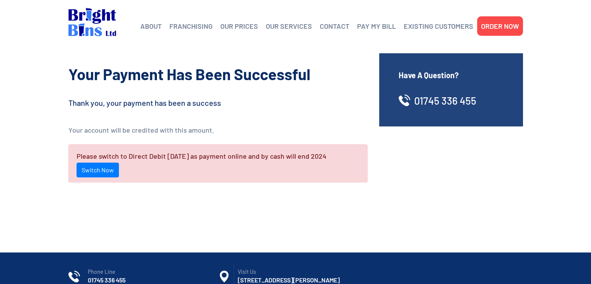 The width and height of the screenshot is (591, 284). What do you see at coordinates (334, 26) in the screenshot?
I see `a: CONTACT` at bounding box center [334, 26].